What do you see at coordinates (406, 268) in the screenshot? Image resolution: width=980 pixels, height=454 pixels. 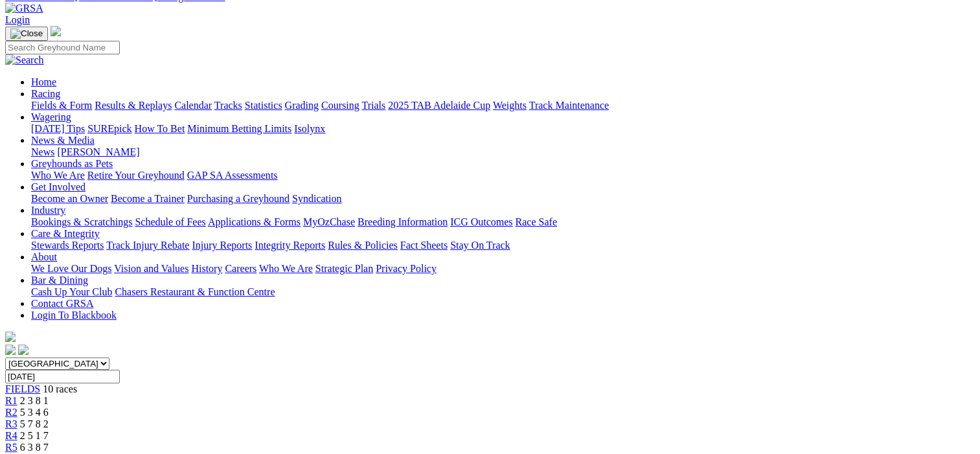 I see `a: Privacy Policy` at bounding box center [406, 268].